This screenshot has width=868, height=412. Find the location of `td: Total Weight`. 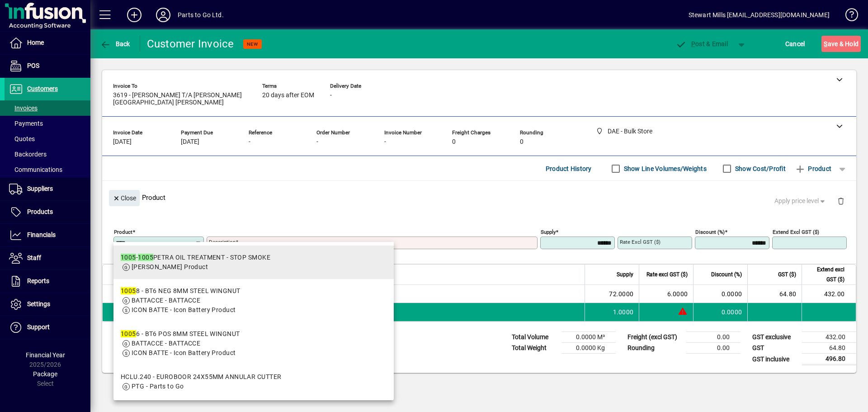

td: Total Weight is located at coordinates (534, 348).